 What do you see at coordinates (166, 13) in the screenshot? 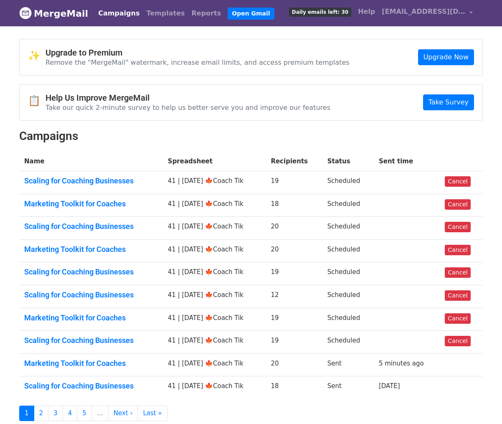
I see `a: Templates` at bounding box center [166, 13].